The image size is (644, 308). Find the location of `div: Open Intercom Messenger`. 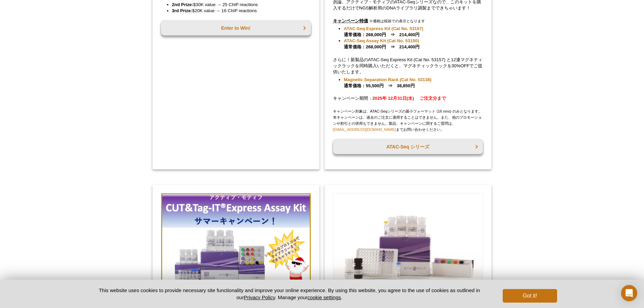

div: Open Intercom Messenger is located at coordinates (629, 293).